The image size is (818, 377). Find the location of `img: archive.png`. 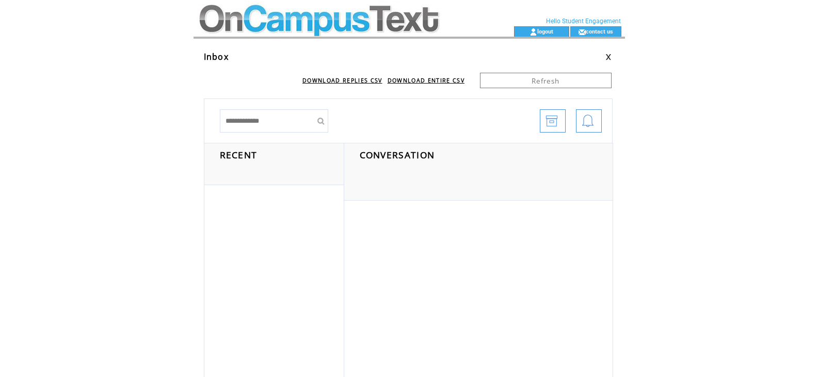

img: archive.png is located at coordinates (552, 121).